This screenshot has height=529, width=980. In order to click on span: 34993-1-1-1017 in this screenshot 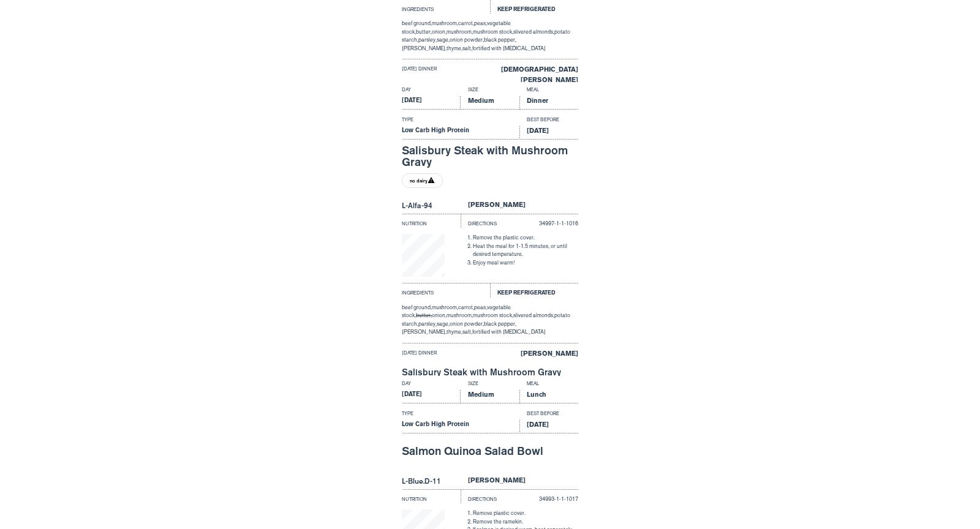, I will do `click(559, 499)`.